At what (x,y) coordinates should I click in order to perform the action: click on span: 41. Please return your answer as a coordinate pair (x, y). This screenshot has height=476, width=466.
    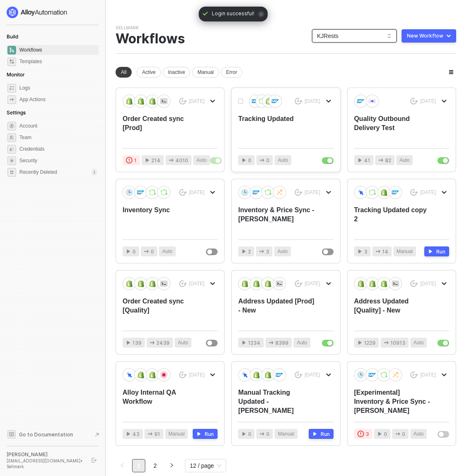
    Looking at the image, I should click on (367, 161).